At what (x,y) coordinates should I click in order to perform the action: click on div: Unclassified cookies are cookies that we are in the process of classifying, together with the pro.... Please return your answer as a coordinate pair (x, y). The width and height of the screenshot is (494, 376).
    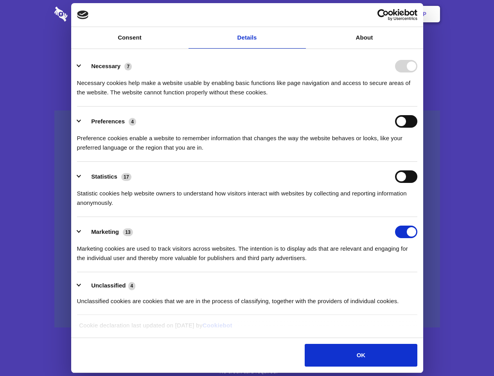
    Looking at the image, I should click on (247, 298).